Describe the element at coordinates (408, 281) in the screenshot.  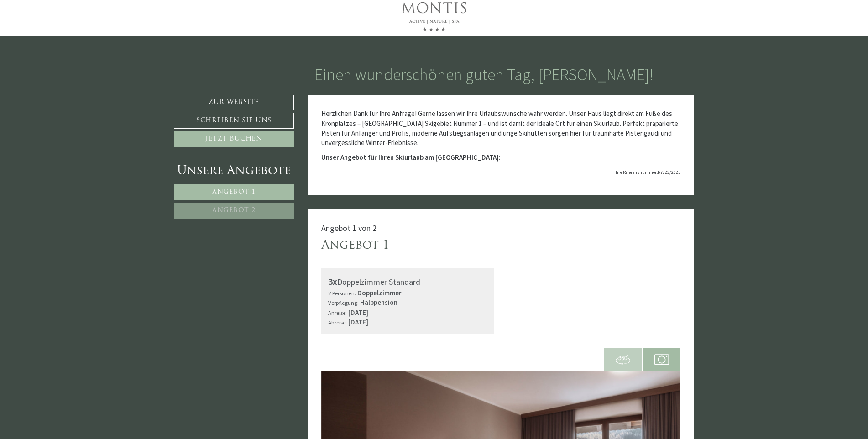
I see `div: Doppelzimmer Standard` at that location.